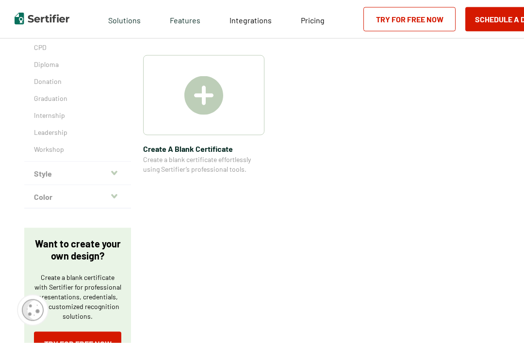 The width and height of the screenshot is (524, 343). I want to click on a: Try for Free Now, so click(409, 19).